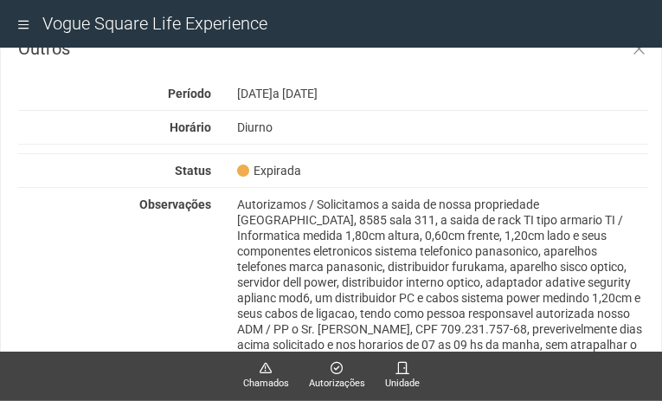 The height and width of the screenshot is (401, 662). Describe the element at coordinates (402, 383) in the screenshot. I see `span: Unidade` at that location.